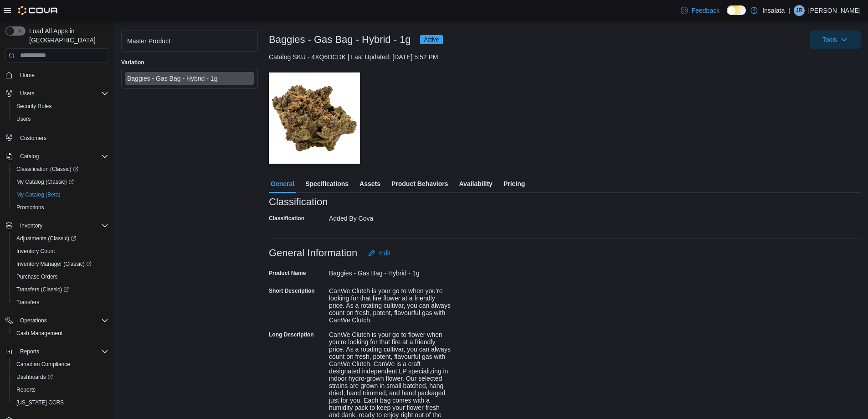 The width and height of the screenshot is (868, 419). Describe the element at coordinates (60, 208) in the screenshot. I see `button: Promotions` at that location.